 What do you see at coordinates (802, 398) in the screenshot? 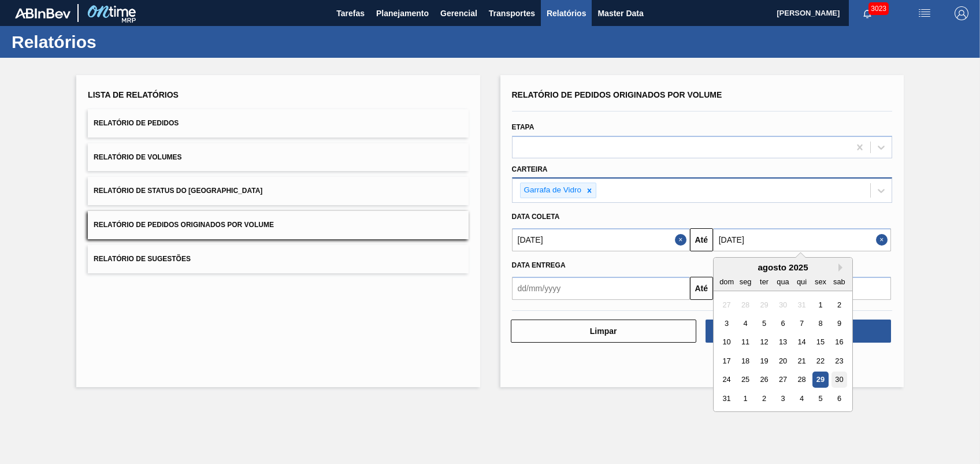
I see `div: Choose quinta-feira, 4 de setembro de 2025` at bounding box center [802, 398].